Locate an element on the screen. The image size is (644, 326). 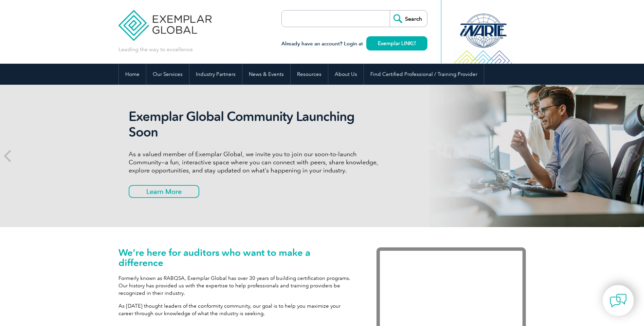
p: As a valued member of Exemplar Global, we invite you to join our soon-to-launch Community—a fun, ... is located at coordinates (256, 163).